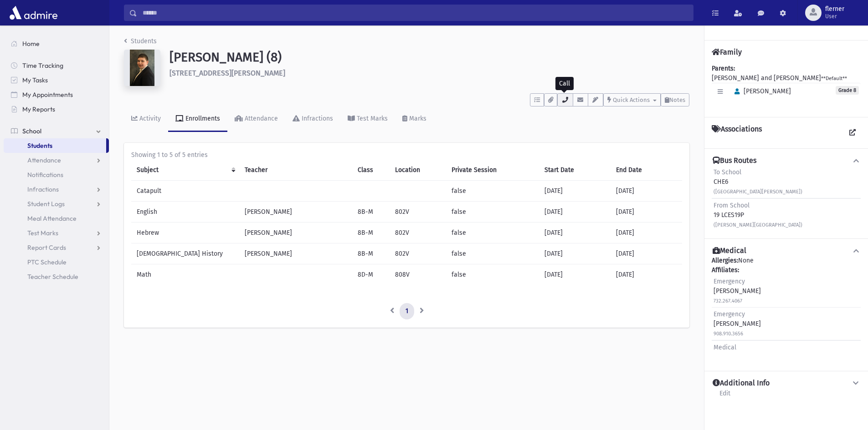 This screenshot has height=430, width=868. What do you see at coordinates (40, 146) in the screenshot?
I see `span: Students` at bounding box center [40, 146].